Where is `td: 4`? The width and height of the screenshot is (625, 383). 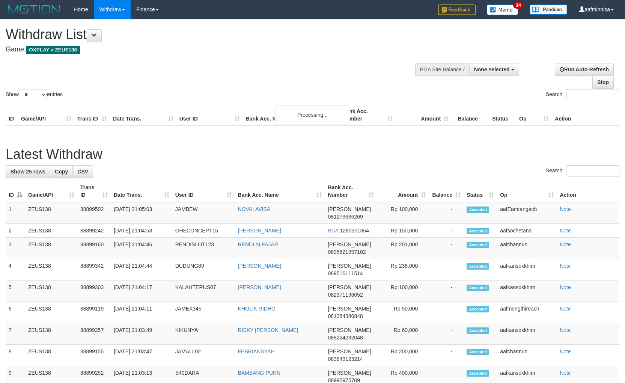
td: 4 is located at coordinates (15, 270).